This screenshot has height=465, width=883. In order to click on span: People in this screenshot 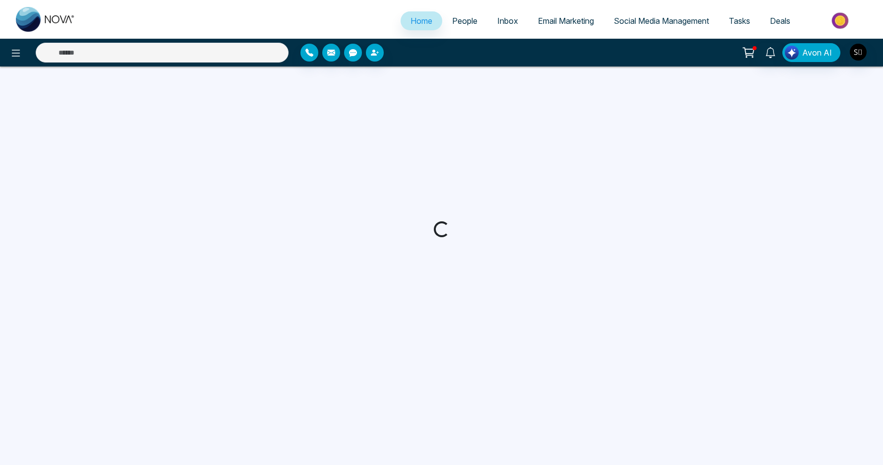, I will do `click(465, 21)`.